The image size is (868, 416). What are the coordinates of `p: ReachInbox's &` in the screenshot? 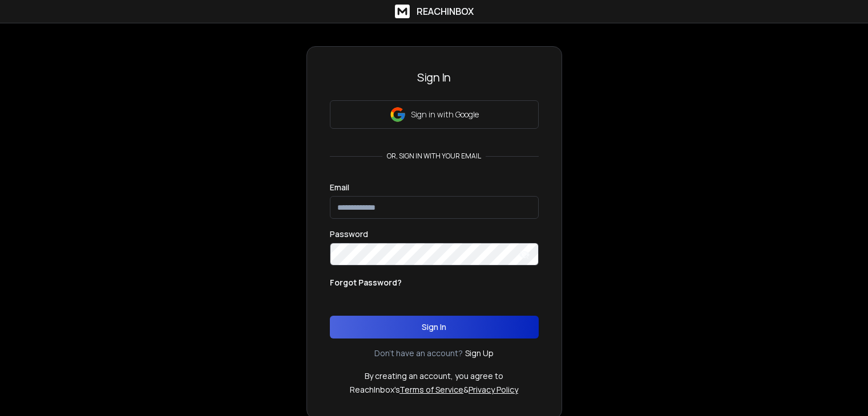 It's located at (434, 390).